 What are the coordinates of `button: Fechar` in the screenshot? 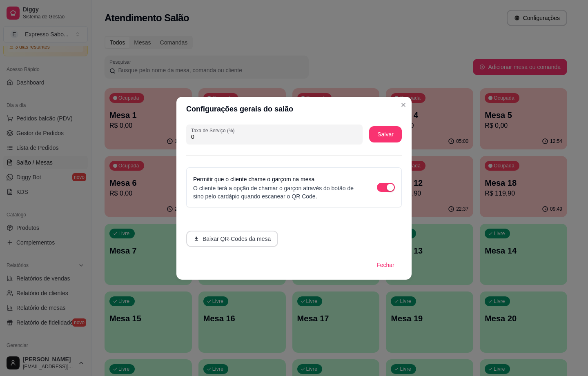 It's located at (385, 265).